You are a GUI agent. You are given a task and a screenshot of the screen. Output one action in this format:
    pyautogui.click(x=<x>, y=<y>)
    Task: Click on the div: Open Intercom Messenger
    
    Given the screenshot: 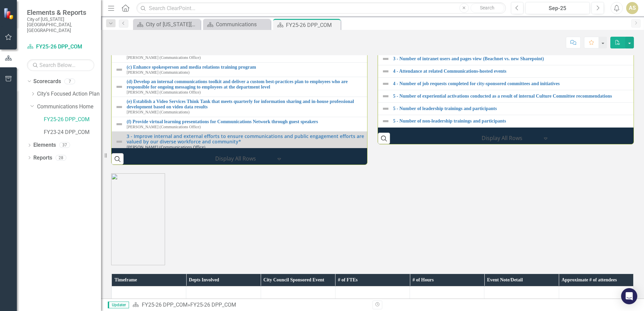 What is the action you would take?
    pyautogui.click(x=630, y=297)
    